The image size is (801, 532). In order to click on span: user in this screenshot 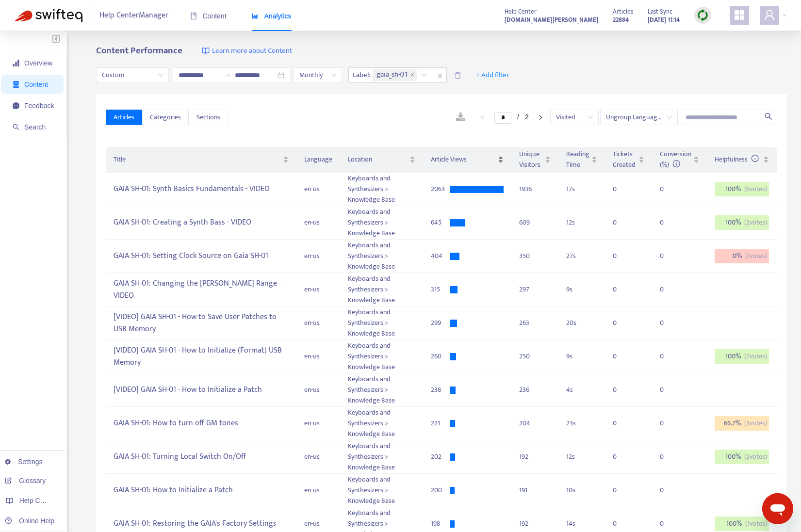, I will do `click(770, 15)`.